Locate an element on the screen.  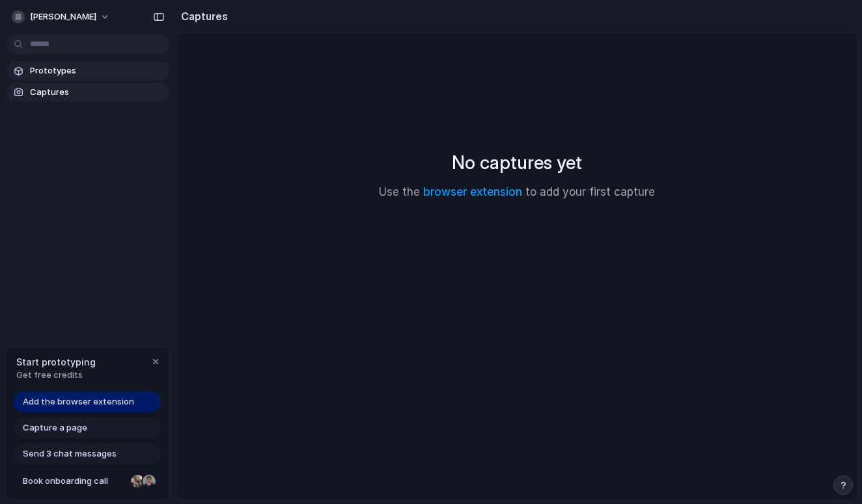
span: Start prototyping is located at coordinates (56, 362).